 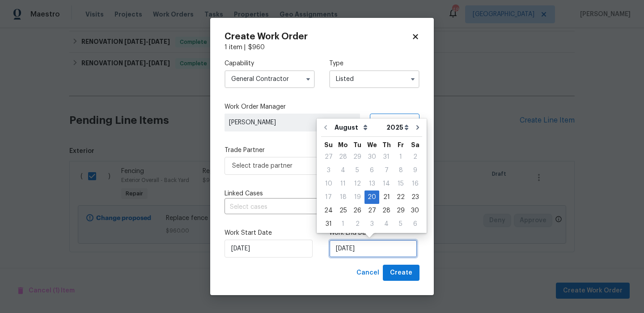 What do you see at coordinates (343, 210) in the screenshot?
I see `div: Mon Aug 25 2025` at bounding box center [343, 210].